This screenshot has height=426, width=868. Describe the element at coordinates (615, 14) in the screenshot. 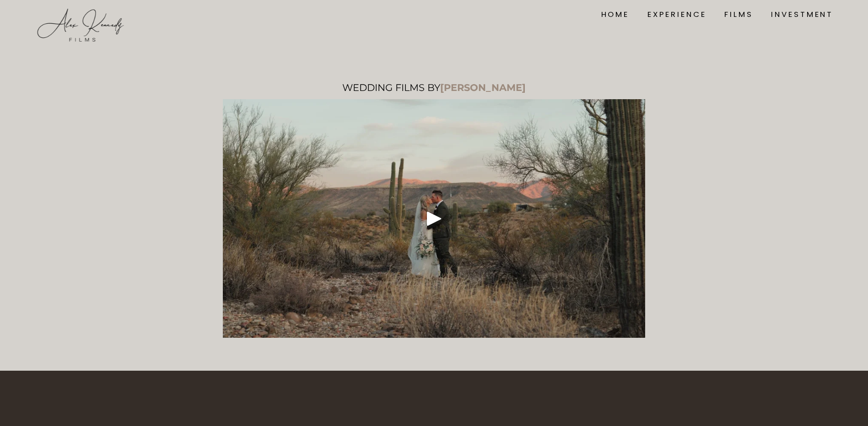

I see `a: HOME` at that location.